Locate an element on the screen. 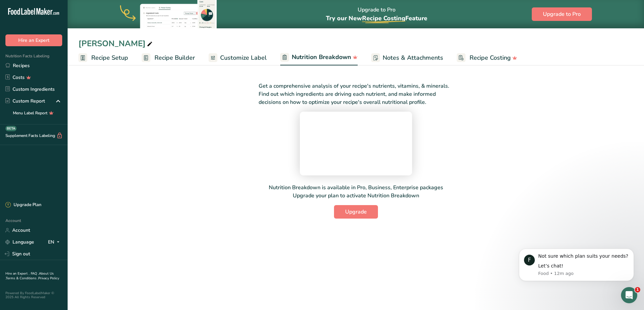 The height and width of the screenshot is (310, 644). div: BETA is located at coordinates (11, 129).